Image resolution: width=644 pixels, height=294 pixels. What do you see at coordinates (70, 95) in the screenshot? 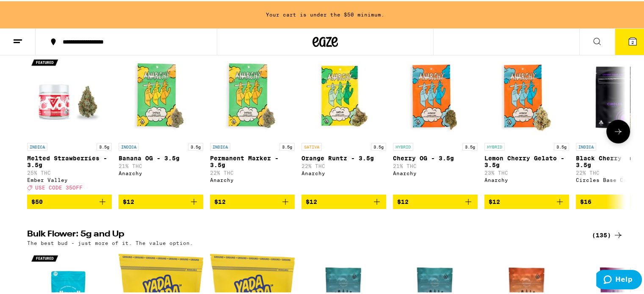
I see `img: Ember Valley - Melted Strawberries - 3.5g` at bounding box center [70, 95].